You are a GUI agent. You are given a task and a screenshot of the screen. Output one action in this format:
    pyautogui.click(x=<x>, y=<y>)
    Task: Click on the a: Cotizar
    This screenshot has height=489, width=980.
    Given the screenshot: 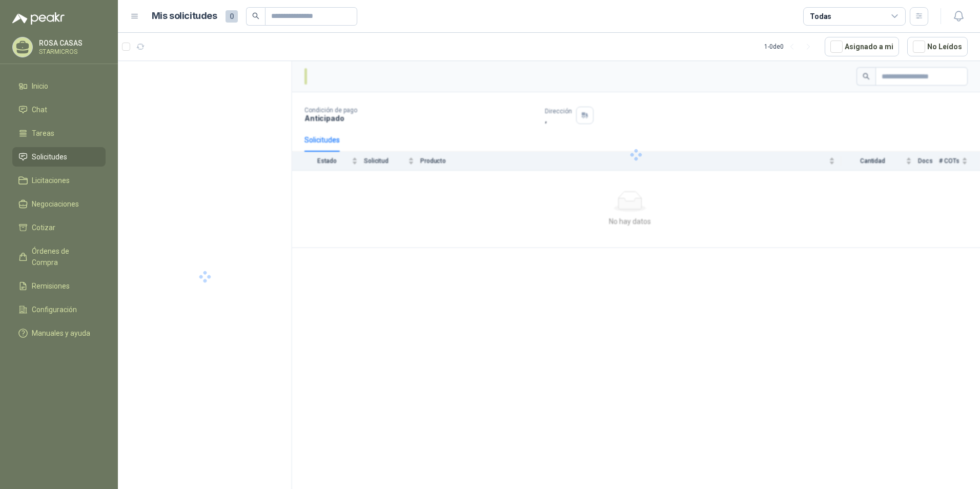 What is the action you would take?
    pyautogui.click(x=59, y=228)
    